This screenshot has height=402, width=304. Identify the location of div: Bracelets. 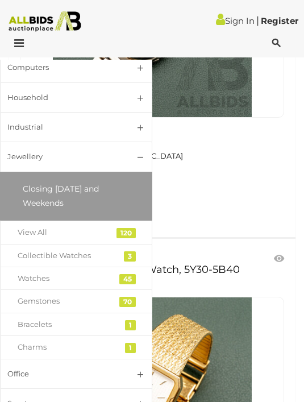
(68, 324).